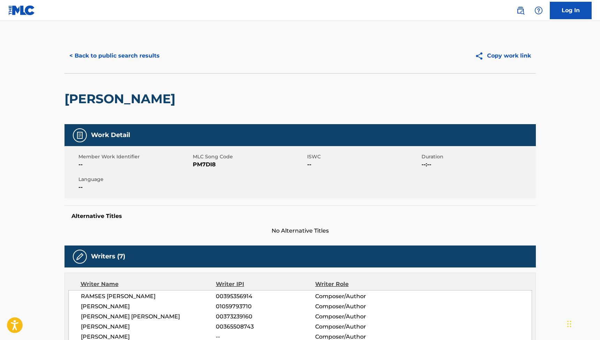  What do you see at coordinates (300, 231) in the screenshot?
I see `span: No Alternative Titles` at bounding box center [300, 231].